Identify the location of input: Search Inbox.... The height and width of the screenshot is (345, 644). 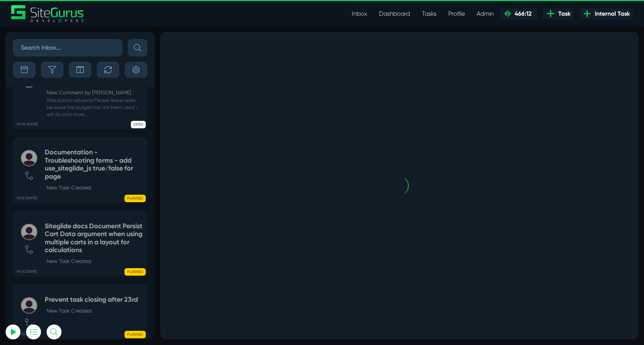
(67, 47).